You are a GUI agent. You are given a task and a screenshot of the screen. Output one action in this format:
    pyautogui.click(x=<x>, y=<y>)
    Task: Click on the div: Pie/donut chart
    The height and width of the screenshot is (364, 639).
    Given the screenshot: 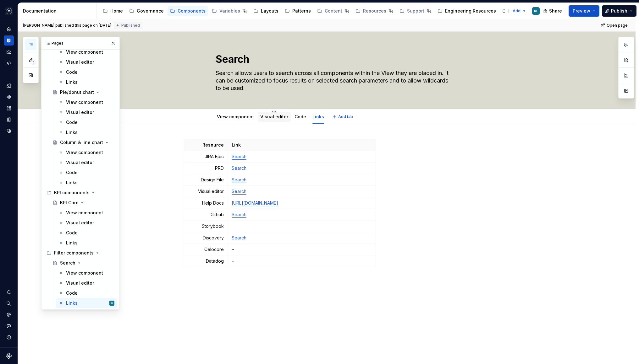 What is the action you would take?
    pyautogui.click(x=77, y=92)
    